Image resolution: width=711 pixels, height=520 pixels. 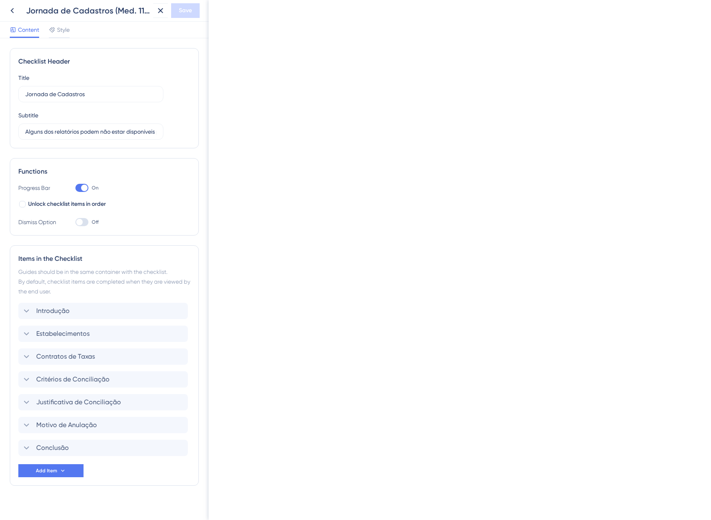 I want to click on span: Justificativa de Conciliação, so click(x=79, y=402).